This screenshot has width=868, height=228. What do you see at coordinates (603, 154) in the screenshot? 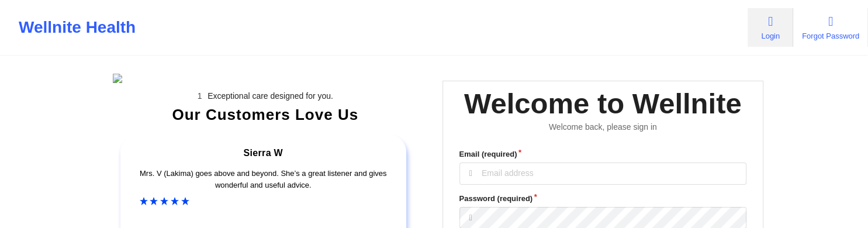
I see `label: Email (required)` at bounding box center [603, 154].